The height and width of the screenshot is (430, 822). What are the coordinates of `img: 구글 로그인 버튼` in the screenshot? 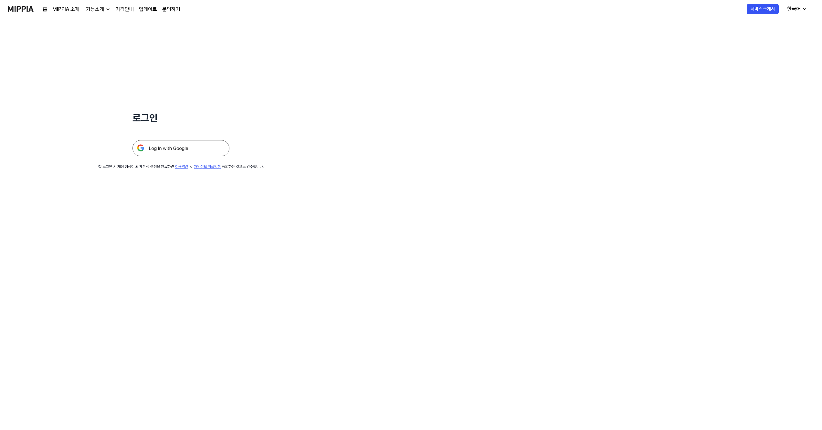 It's located at (181, 148).